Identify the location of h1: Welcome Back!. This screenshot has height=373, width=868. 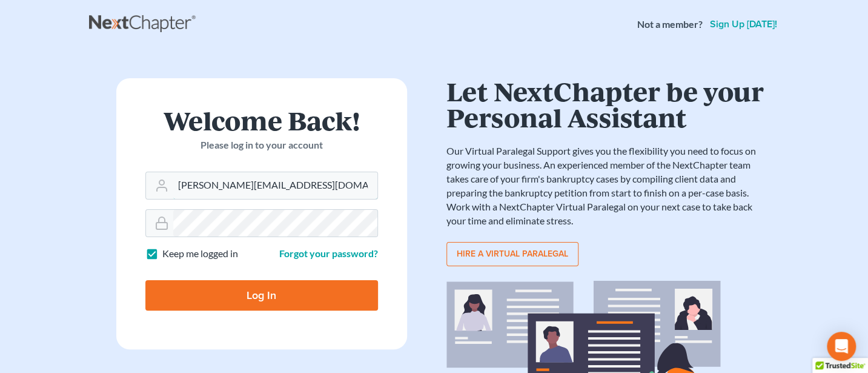
(262, 120).